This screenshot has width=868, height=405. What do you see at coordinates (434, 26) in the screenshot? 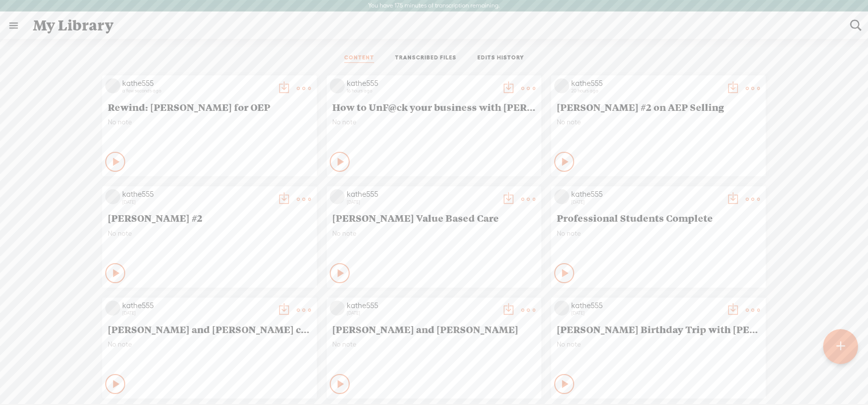
I see `div: My Library` at bounding box center [434, 26].